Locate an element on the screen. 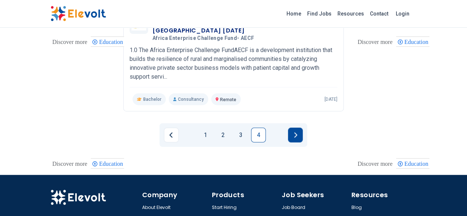 This screenshot has width=467, height=216. a: Contact is located at coordinates (379, 14).